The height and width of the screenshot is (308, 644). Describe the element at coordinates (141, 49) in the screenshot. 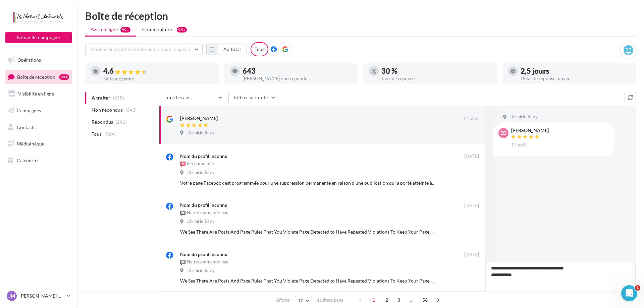

I see `span: Choisir un point de vente ou un code magasin` at that location.